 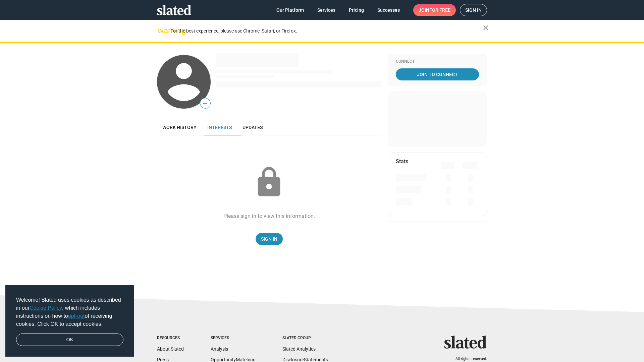 What do you see at coordinates (269, 239) in the screenshot?
I see `a: Sign In` at bounding box center [269, 239].